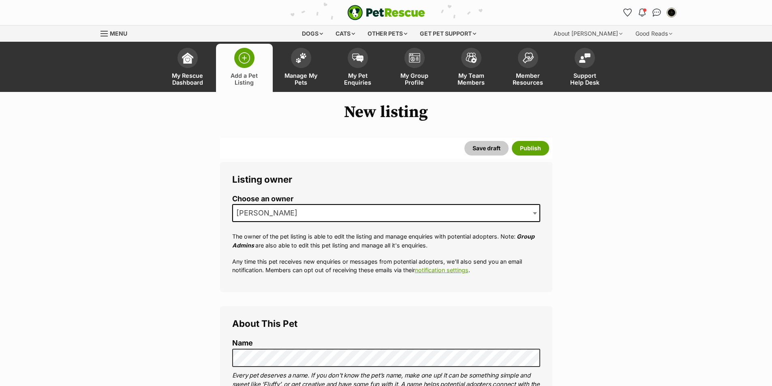  I want to click on a: Conversations, so click(657, 13).